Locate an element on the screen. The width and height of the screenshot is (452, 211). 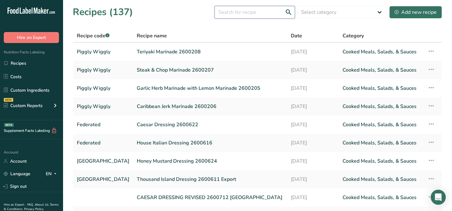
a: Hire an Expert . is located at coordinates (15, 205).